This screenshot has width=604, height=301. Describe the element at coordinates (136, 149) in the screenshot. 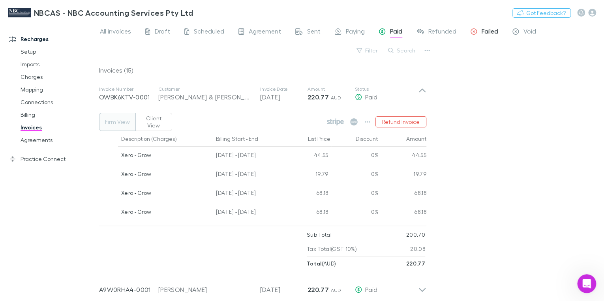

I see `div: Rechargly says…` at that location.